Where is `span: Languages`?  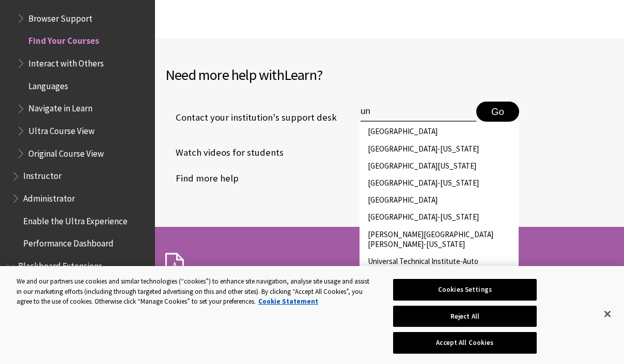 span: Languages is located at coordinates (48, 84).